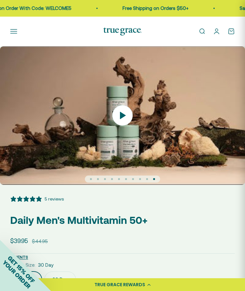 The height and width of the screenshot is (291, 245). Describe the element at coordinates (54, 199) in the screenshot. I see `div: 5 reviews` at that location.